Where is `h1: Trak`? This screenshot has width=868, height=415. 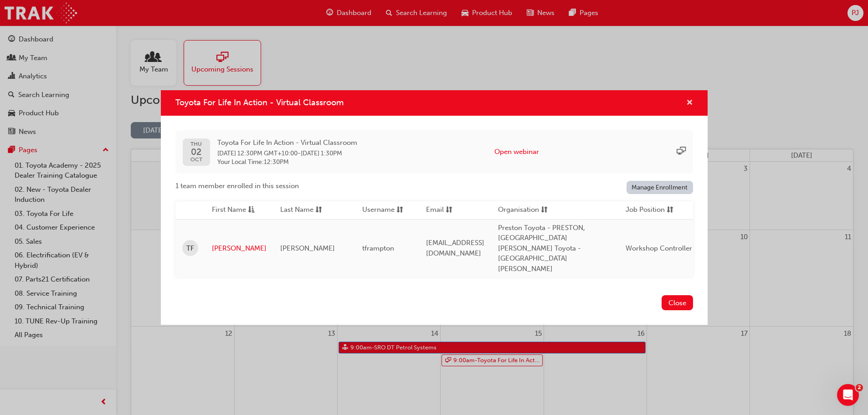 h1: Trak is located at coordinates (52, 8).